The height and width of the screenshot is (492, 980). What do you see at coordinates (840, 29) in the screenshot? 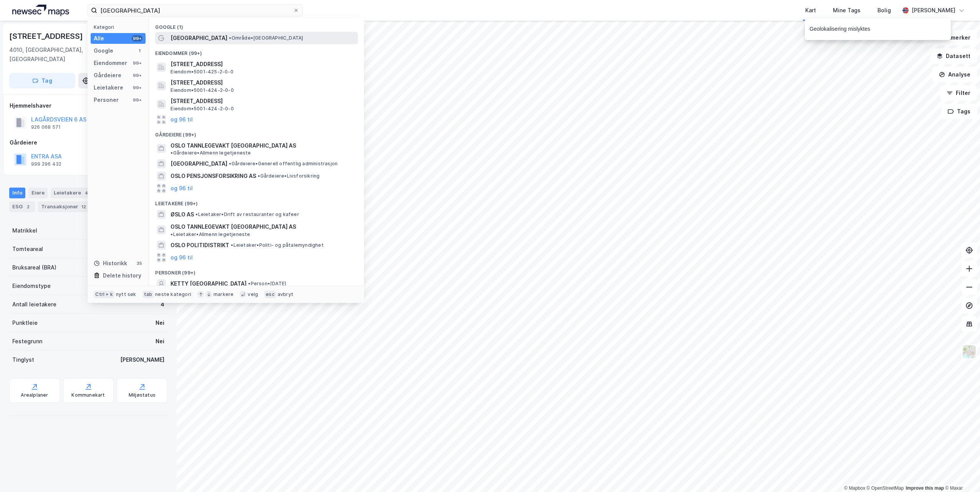
I see `div: Geolokalisering mislyktes` at bounding box center [840, 29].